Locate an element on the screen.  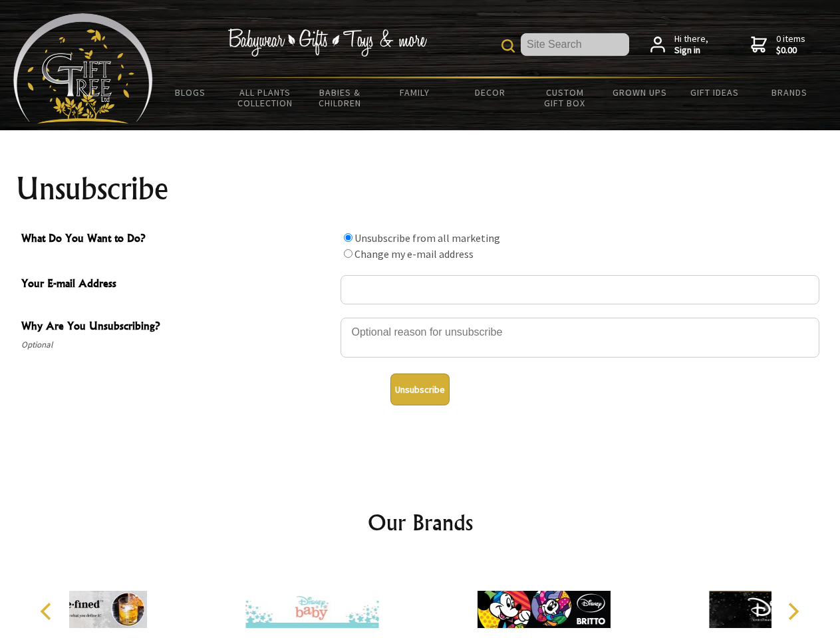
span: What Do You Want to Do? is located at coordinates (177, 239).